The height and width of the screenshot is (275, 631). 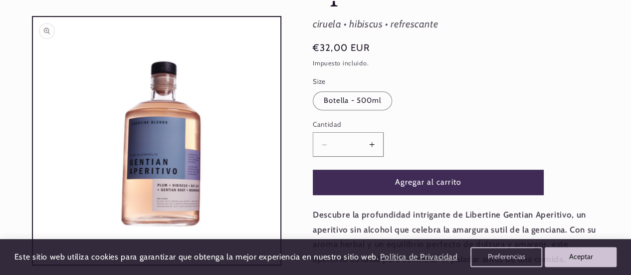 I want to click on div: ciruela • hibiscus • refrescante, so click(x=459, y=24).